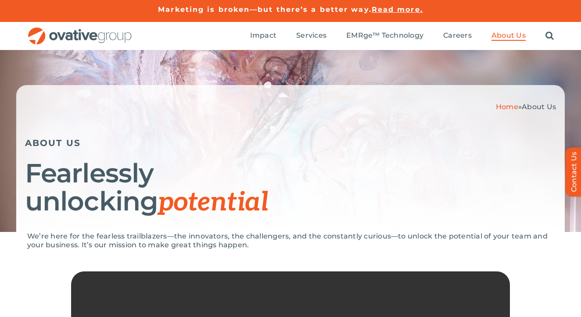 The image size is (581, 317). What do you see at coordinates (311, 36) in the screenshot?
I see `a: Services` at bounding box center [311, 36].